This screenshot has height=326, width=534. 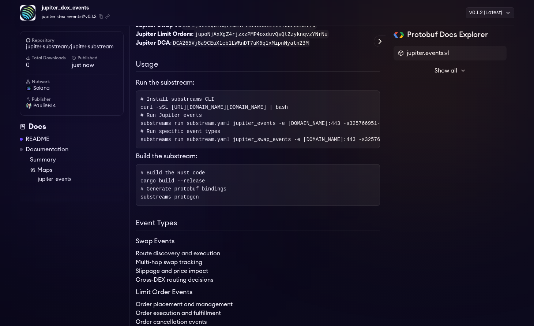 I want to click on button: Show all, so click(x=450, y=71).